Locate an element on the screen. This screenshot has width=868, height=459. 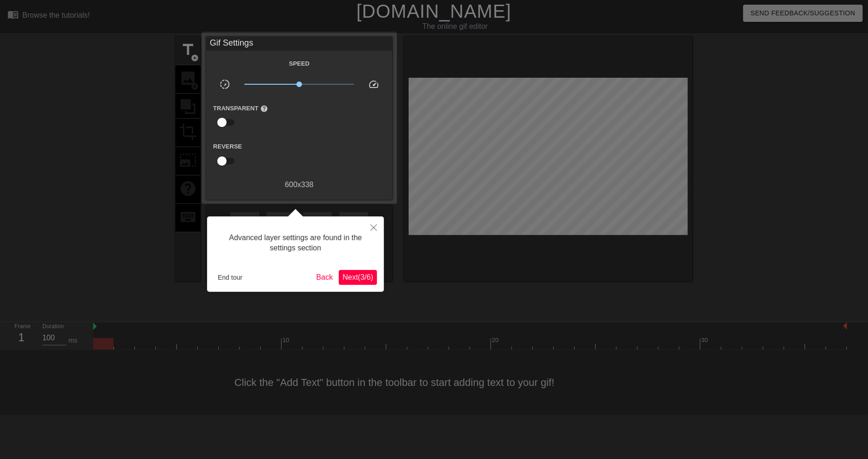
button: Close is located at coordinates (374, 227).